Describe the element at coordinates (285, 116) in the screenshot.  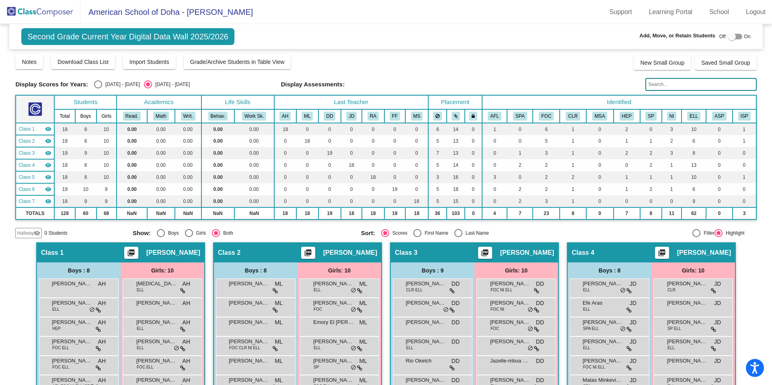
I see `button: AH` at that location.